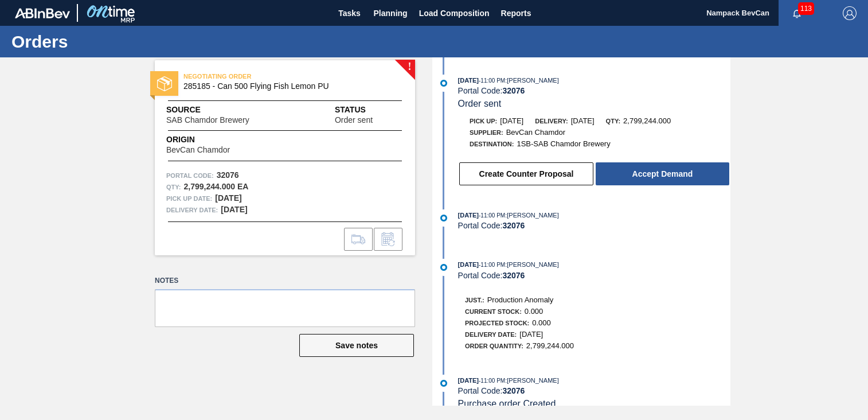 The image size is (868, 420). What do you see at coordinates (494, 346) in the screenshot?
I see `span: Order Quantity:` at bounding box center [494, 346].